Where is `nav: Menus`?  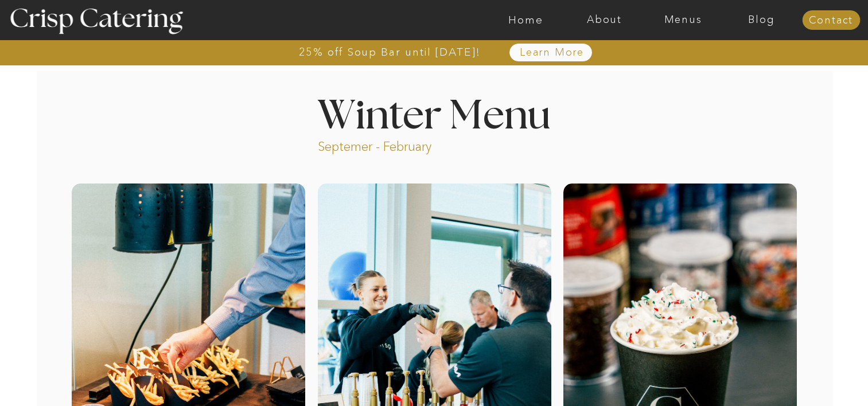
nav: Menus is located at coordinates (683, 20).